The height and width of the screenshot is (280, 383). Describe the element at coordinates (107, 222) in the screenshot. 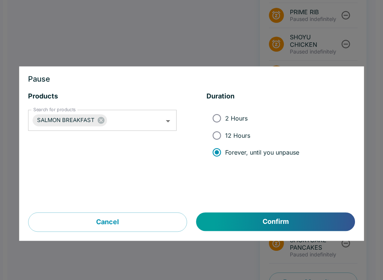

I see `button: Cancel` at that location.